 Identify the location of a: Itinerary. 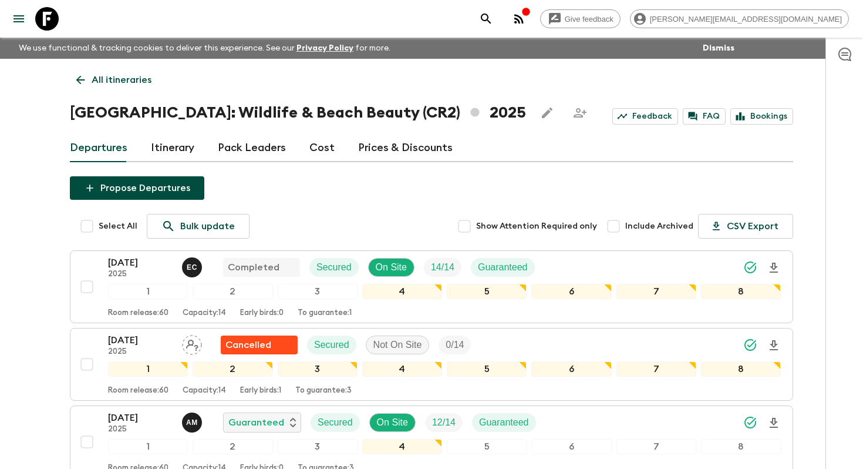
(173, 148).